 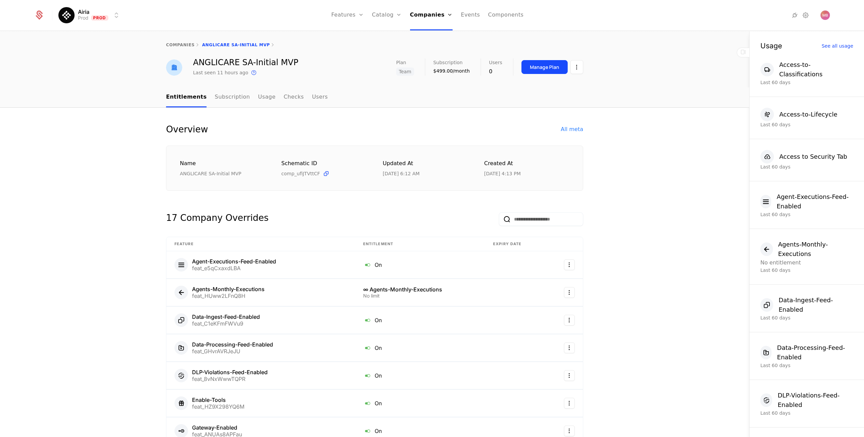 I want to click on div: $499.00/month, so click(x=451, y=71).